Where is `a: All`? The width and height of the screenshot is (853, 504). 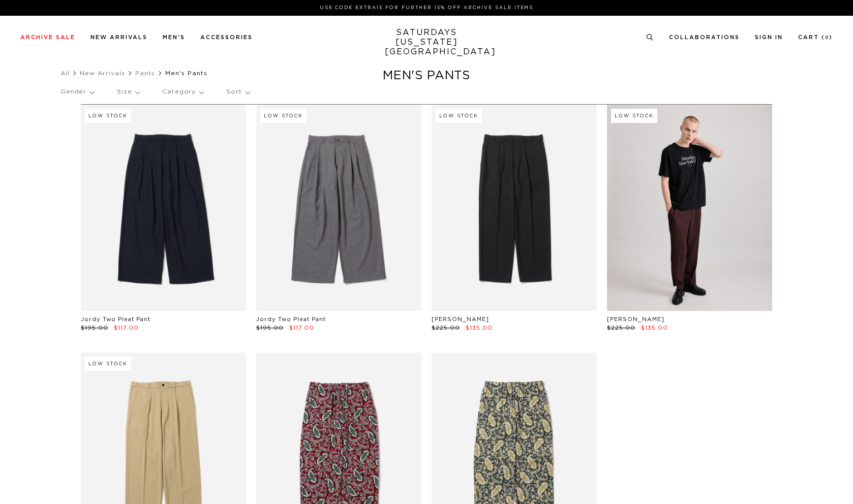
a: All is located at coordinates (65, 73).